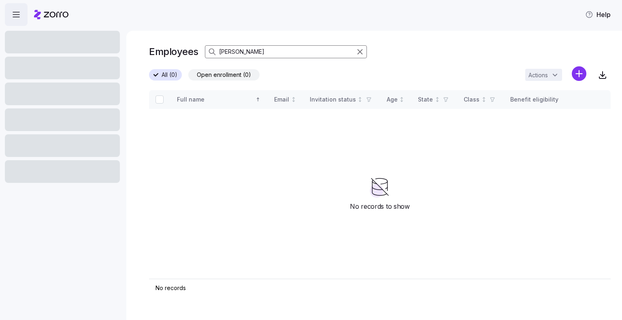 The image size is (622, 320). What do you see at coordinates (258, 100) in the screenshot?
I see `div: Sorted ascending` at bounding box center [258, 100].